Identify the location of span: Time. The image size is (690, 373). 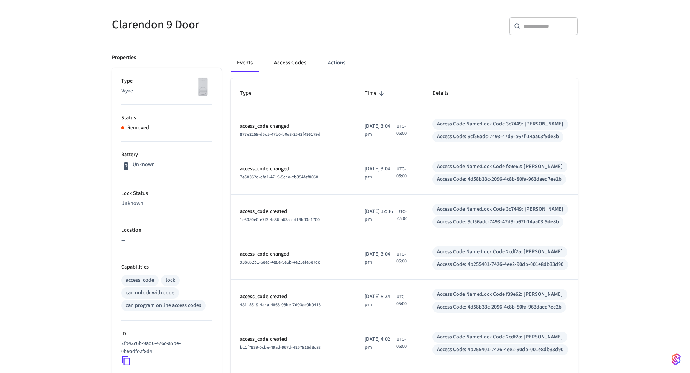
(375, 93).